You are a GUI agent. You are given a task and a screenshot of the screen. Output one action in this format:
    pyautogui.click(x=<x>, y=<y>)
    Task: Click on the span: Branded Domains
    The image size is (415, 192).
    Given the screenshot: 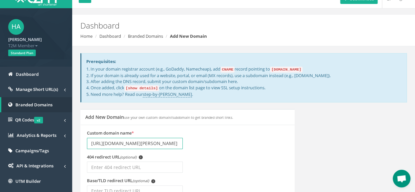 What is the action you would take?
    pyautogui.click(x=34, y=105)
    